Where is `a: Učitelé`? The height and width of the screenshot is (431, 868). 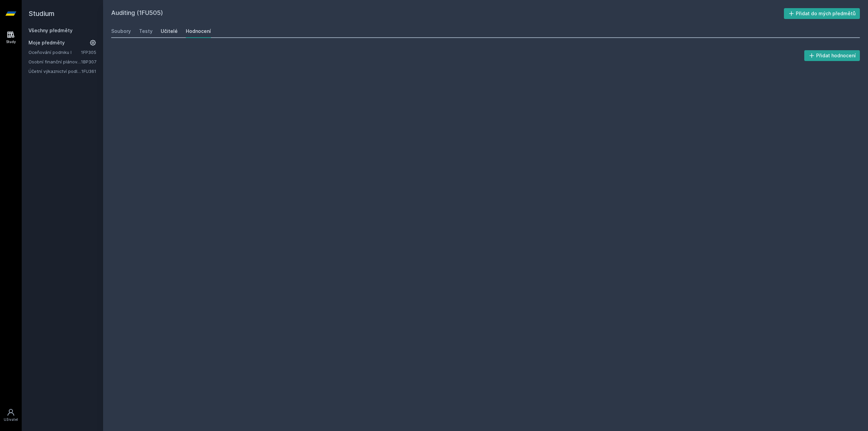
a: Učitelé is located at coordinates (169, 32).